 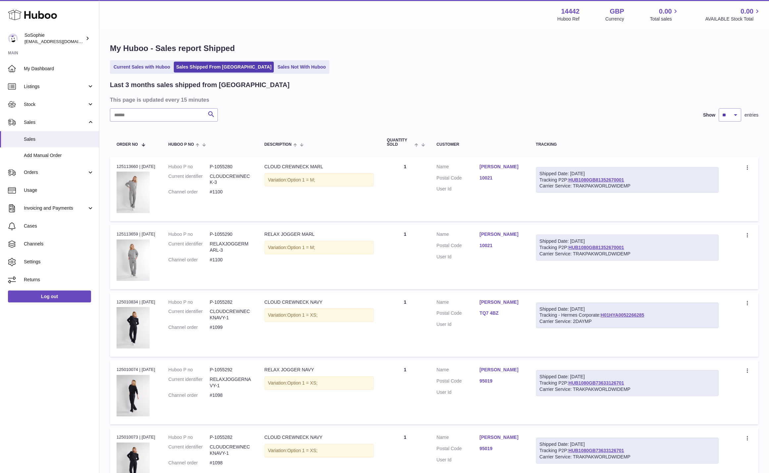 What do you see at coordinates (231, 370) in the screenshot?
I see `dd: P-1055292` at bounding box center [231, 370].